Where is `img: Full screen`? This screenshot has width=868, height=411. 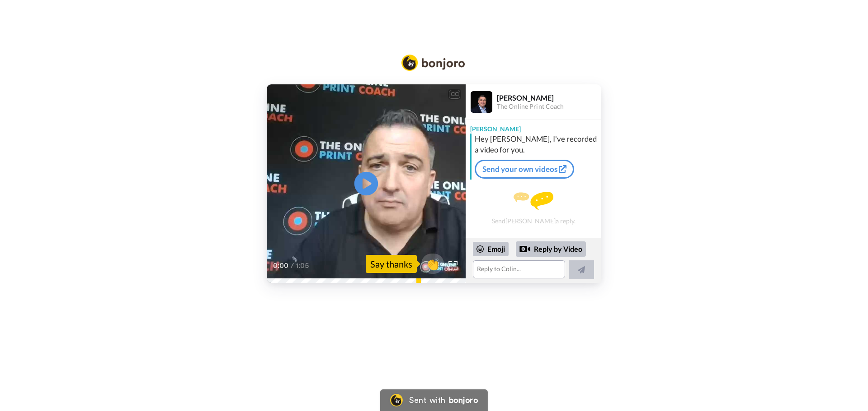
img: Full screen is located at coordinates (453, 266).